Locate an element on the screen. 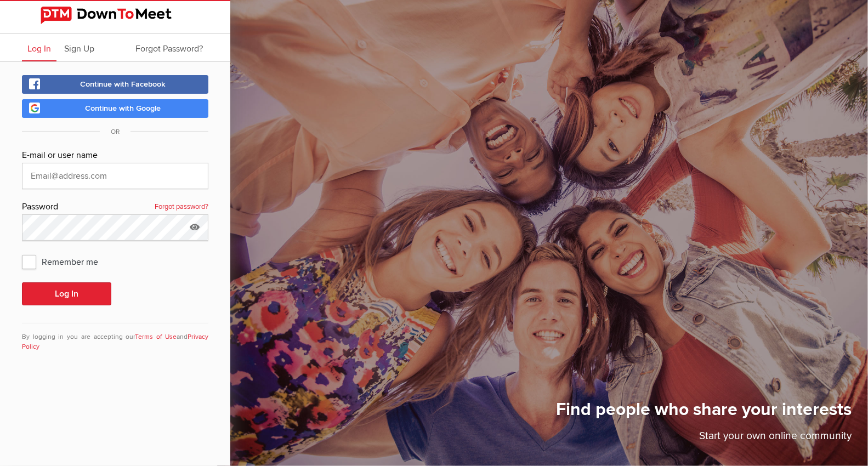 Image resolution: width=868 pixels, height=466 pixels. a: Continue with Facebook is located at coordinates (115, 85).